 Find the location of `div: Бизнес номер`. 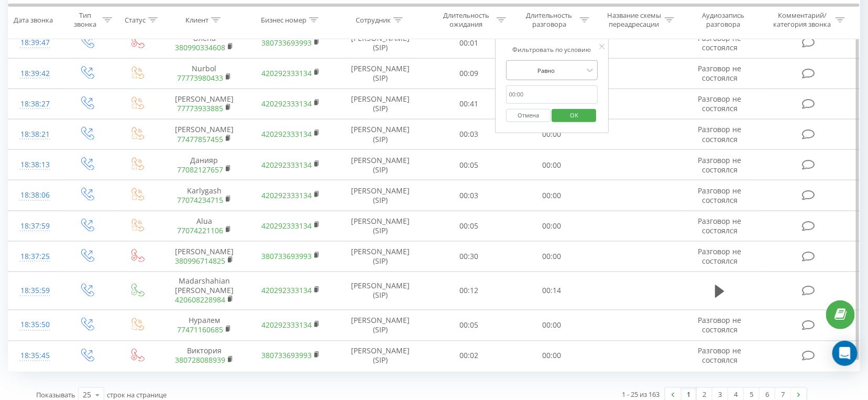

div: Бизнес номер is located at coordinates (283, 20).